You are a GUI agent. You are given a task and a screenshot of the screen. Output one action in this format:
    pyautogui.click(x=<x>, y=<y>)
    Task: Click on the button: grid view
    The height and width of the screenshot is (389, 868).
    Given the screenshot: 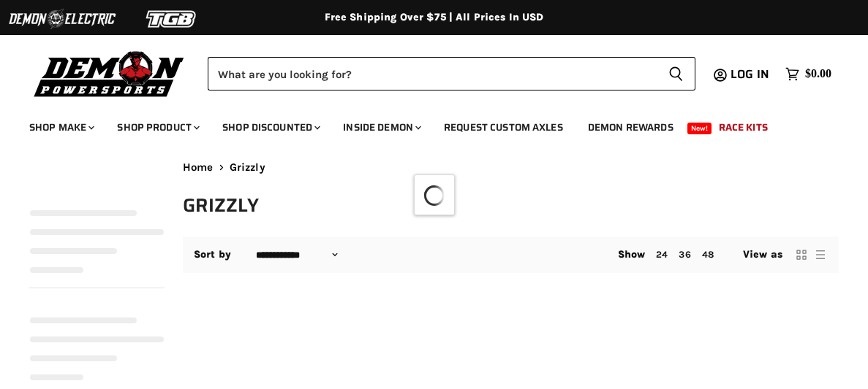 What is the action you would take?
    pyautogui.click(x=802, y=255)
    